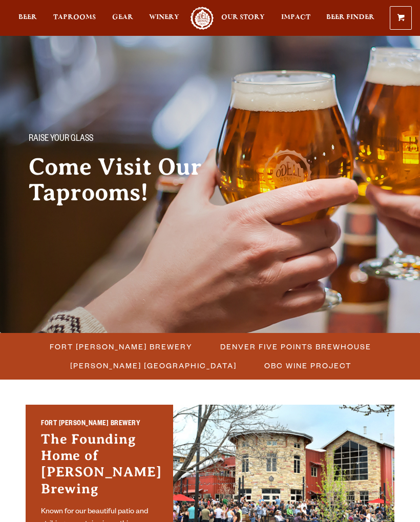  What do you see at coordinates (308, 365) in the screenshot?
I see `span: OBC Wine Project` at bounding box center [308, 365].